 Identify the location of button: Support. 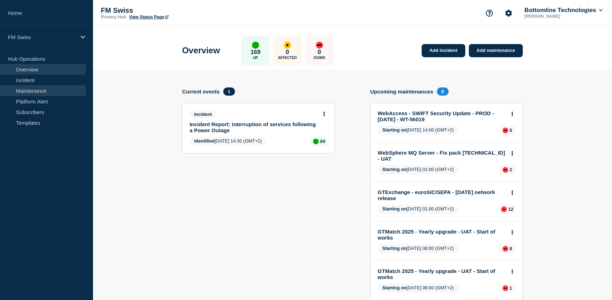
(489, 13).